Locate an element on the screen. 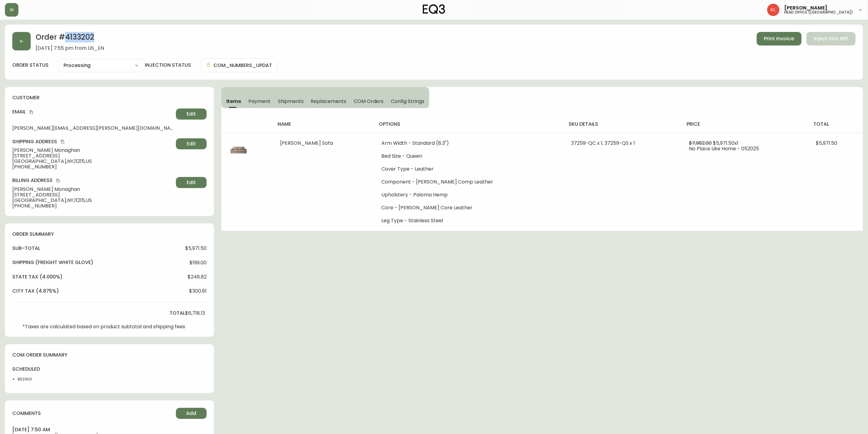 This screenshot has height=434, width=868. h4: customer is located at coordinates (109, 98).